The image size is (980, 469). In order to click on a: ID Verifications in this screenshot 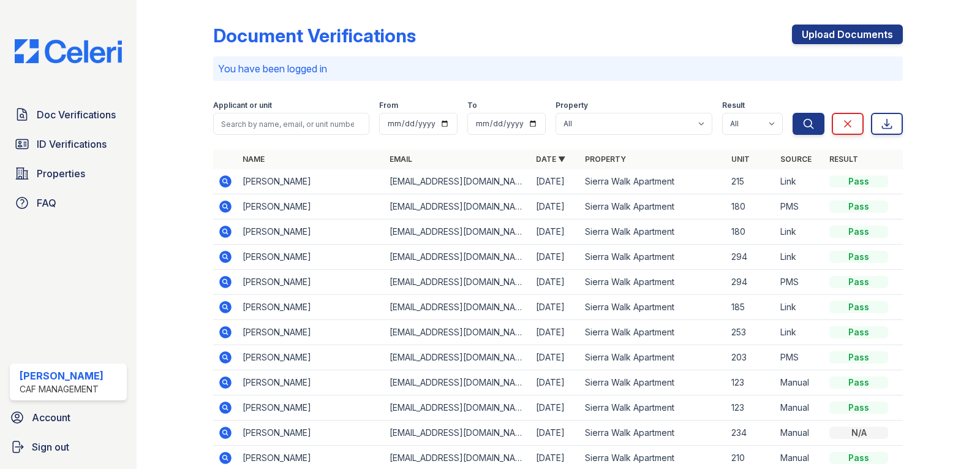, I will do `click(68, 144)`.